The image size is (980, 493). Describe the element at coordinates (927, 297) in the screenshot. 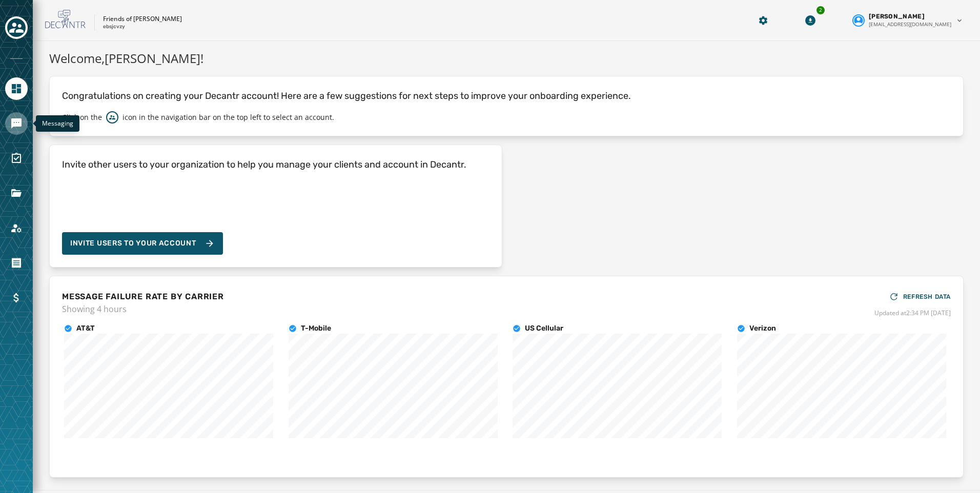

I see `span: REFRESH DATA` at that location.